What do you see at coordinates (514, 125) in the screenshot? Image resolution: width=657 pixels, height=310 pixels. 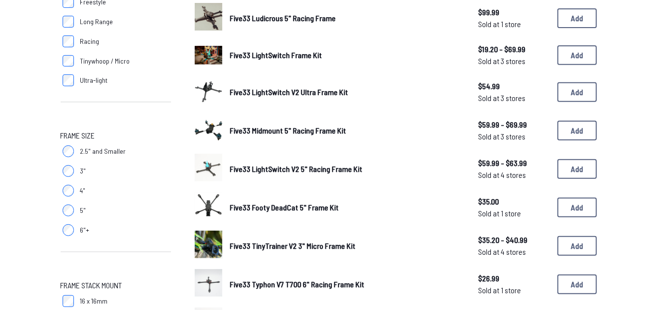 I see `span: $59.99 - $69.99` at bounding box center [514, 125].